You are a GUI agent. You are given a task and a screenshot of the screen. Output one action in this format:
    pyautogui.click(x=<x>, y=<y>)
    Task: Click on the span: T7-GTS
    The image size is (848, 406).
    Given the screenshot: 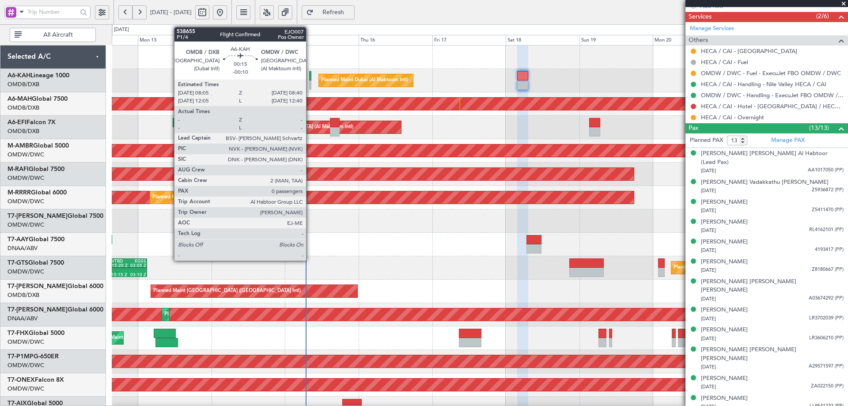 What is the action you would take?
    pyautogui.click(x=18, y=263)
    